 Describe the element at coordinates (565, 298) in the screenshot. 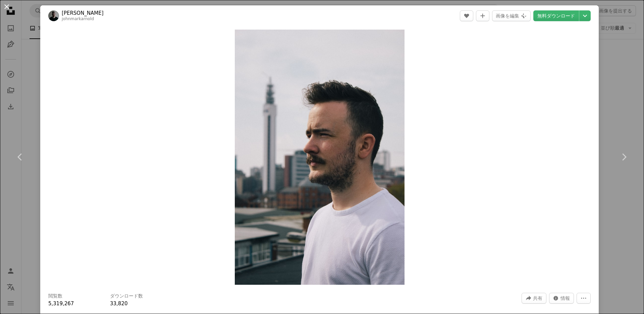

I see `span: 情報` at that location.